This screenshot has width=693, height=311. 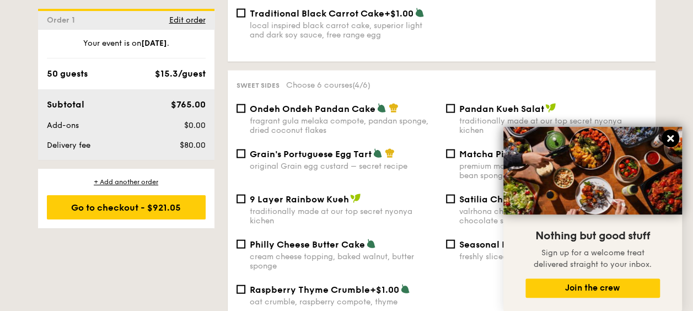 I want to click on input: 9 Layer Rainbow Kuehtraditionally made at our top secret nyonya kichen, so click(x=241, y=199).